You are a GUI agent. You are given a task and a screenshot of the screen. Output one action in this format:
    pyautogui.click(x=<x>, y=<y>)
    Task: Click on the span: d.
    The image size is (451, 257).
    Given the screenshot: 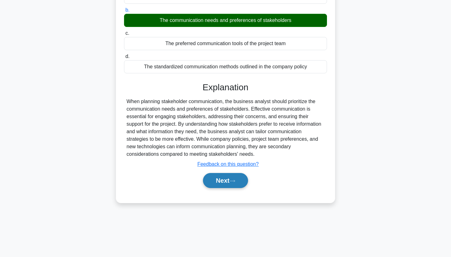 What is the action you would take?
    pyautogui.click(x=127, y=56)
    